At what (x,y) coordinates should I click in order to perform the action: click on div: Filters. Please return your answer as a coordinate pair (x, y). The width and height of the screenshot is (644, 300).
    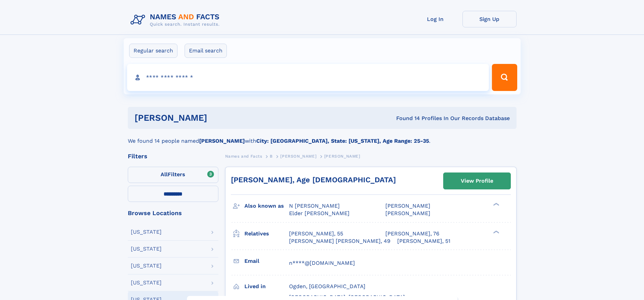
    Looking at the image, I should click on (173, 156).